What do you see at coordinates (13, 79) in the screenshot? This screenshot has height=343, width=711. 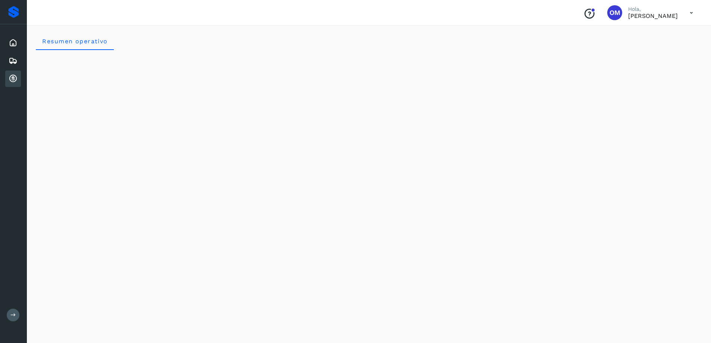 I see `div: Cuentas por cobrar` at bounding box center [13, 79].